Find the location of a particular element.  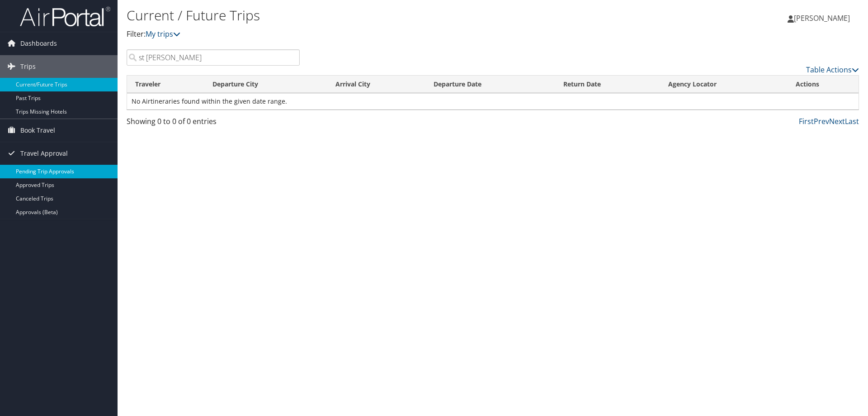

p: Filter: is located at coordinates (371, 34).